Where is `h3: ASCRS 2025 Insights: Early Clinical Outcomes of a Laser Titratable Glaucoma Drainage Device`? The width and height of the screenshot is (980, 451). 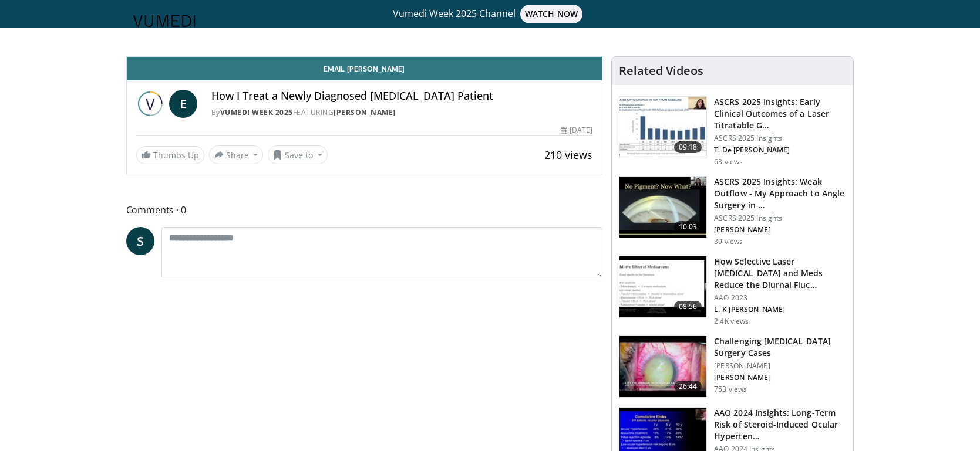
h3: ASCRS 2025 Insights: Early Clinical Outcomes of a Laser Titratable Glaucoma Drainage Device is located at coordinates (780, 113).